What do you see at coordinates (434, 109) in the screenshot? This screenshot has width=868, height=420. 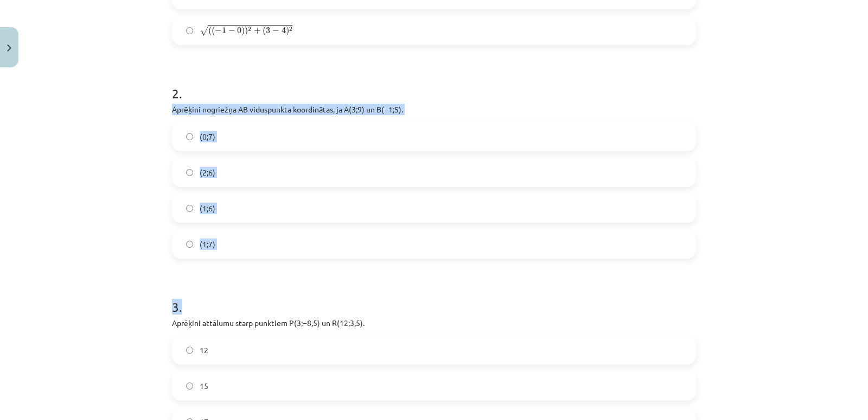 I see `p: Aprēķini nogriežņa ﻿AB viduspunkta koordinātas, ja ﻿A(3;9) un ﻿B(−1;5).` at bounding box center [434, 109].